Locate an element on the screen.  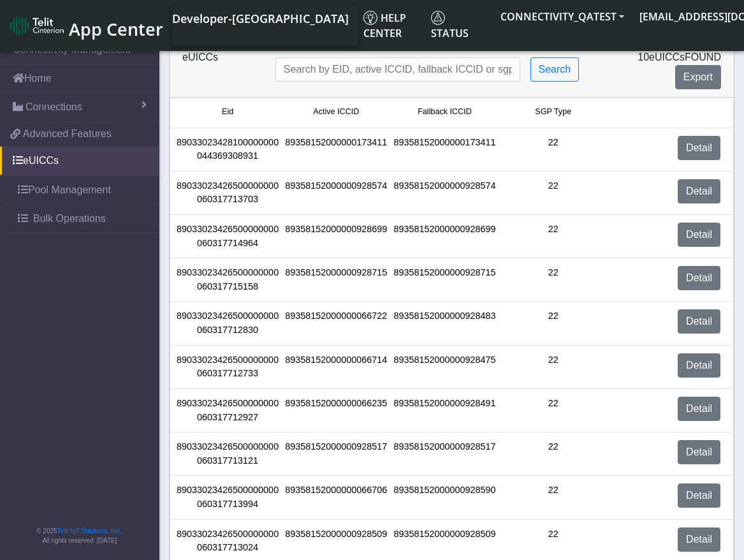
span: Fallback ICCID is located at coordinates (444, 112).